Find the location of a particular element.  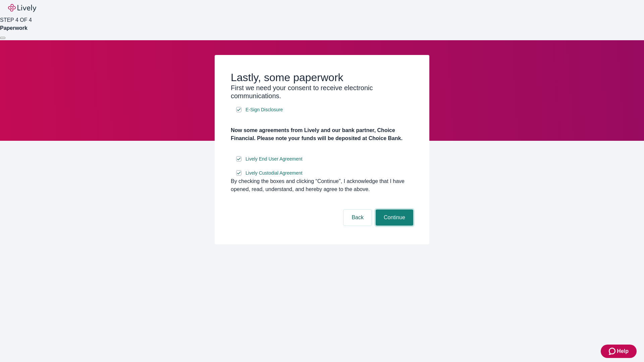

svg: Zendesk support icon is located at coordinates (613, 352).